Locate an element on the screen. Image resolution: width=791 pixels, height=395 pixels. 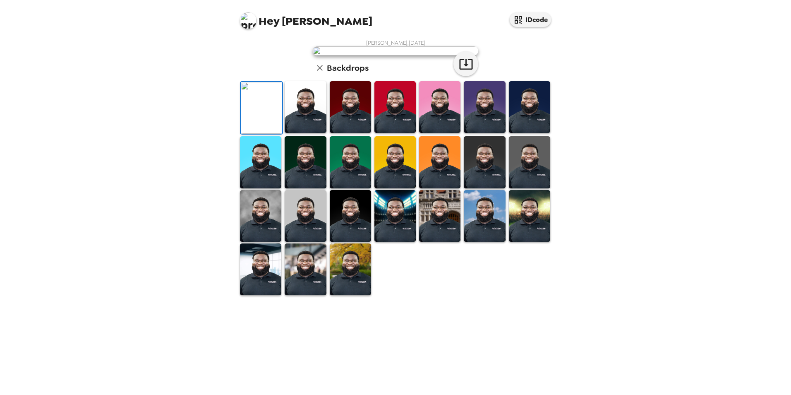
span: Hey is located at coordinates (269, 21).